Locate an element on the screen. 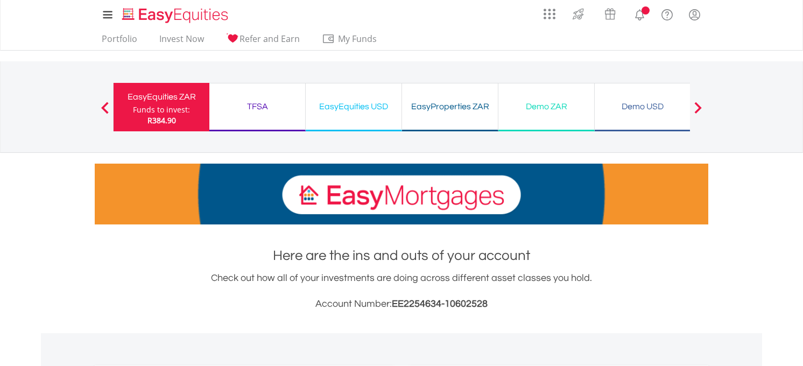 The width and height of the screenshot is (803, 366). div: EasyEquities USD is located at coordinates (354, 107).